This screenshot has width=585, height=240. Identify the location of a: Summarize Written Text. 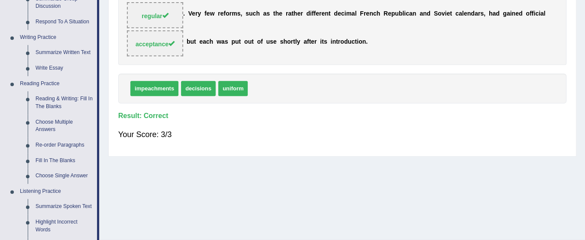
(64, 53).